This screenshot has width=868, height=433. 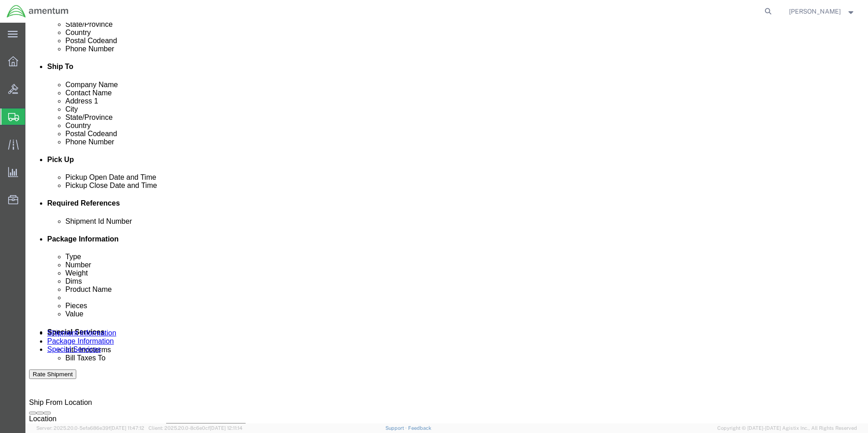 I want to click on a: Feedback, so click(x=419, y=428).